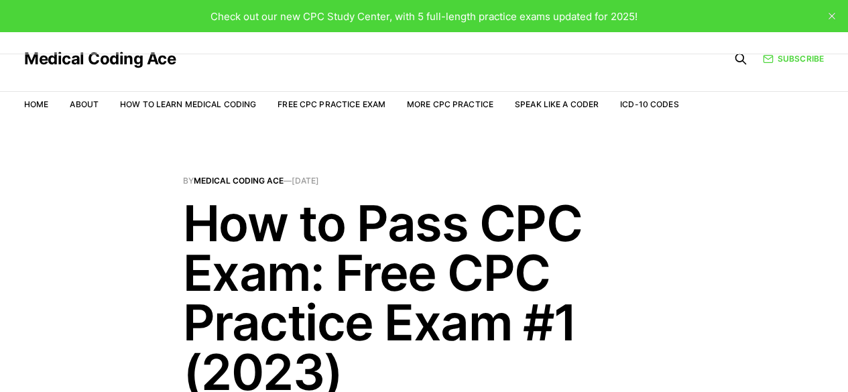  What do you see at coordinates (36, 104) in the screenshot?
I see `a: Home` at bounding box center [36, 104].